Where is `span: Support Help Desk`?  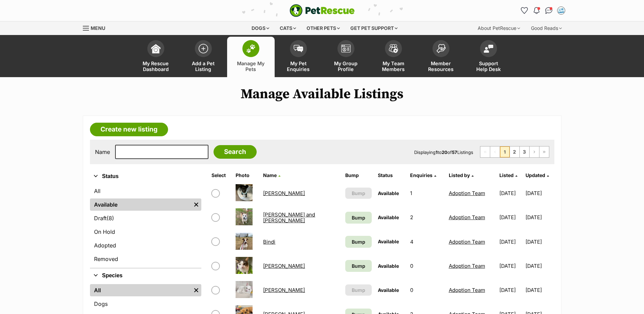 span: Support Help Desk is located at coordinates (489, 66).